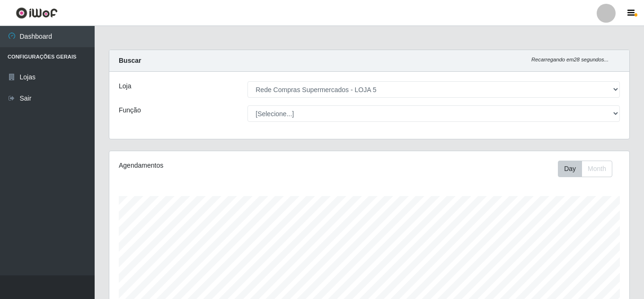 The height and width of the screenshot is (299, 644). I want to click on img: CoreUI Logo, so click(37, 13).